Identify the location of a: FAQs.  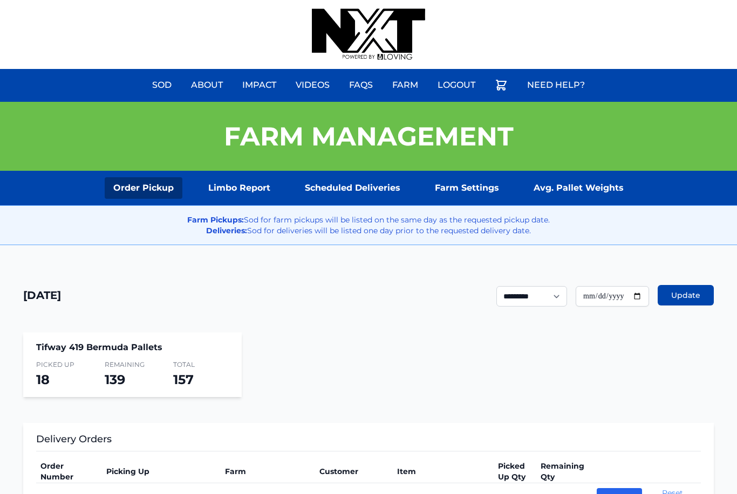
(361, 85).